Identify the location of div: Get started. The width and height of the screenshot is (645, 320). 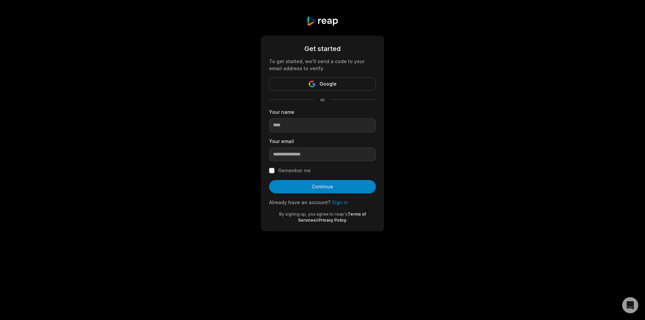
(322, 49).